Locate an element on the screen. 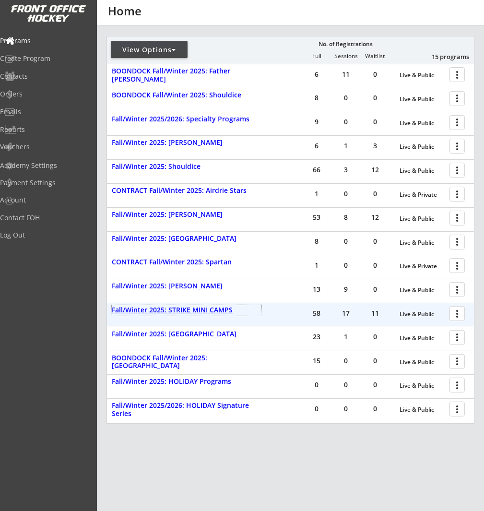 Image resolution: width=484 pixels, height=511 pixels. div: CONTRACT Fall/Winter 2025: Spartan is located at coordinates (187, 262).